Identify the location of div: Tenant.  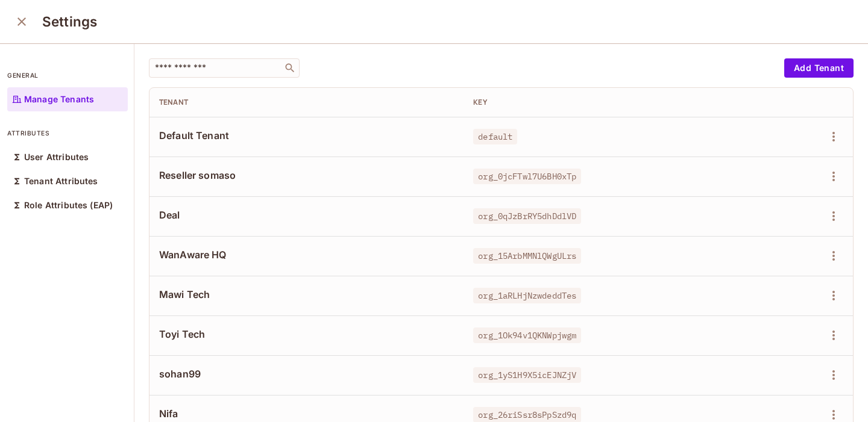
(306, 102).